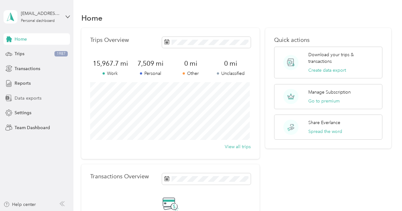 The height and width of the screenshot is (211, 402). I want to click on p: Quick actions, so click(329, 40).